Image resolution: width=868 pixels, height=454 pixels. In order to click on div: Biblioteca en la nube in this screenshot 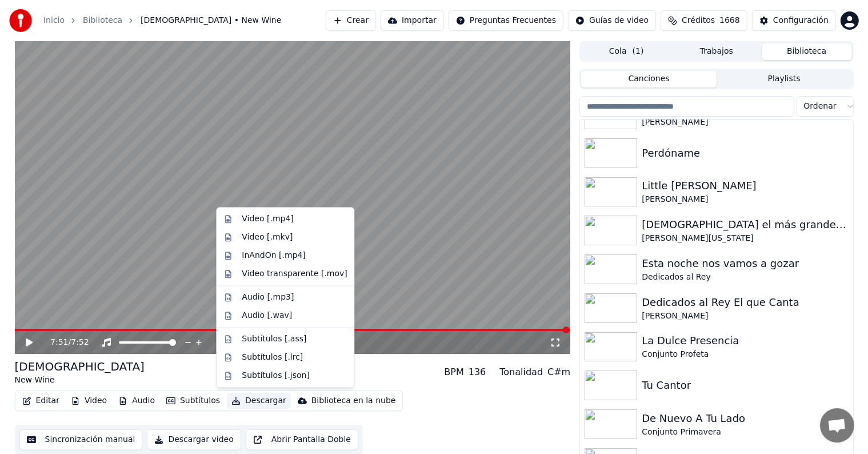, I will do `click(354, 401)`.